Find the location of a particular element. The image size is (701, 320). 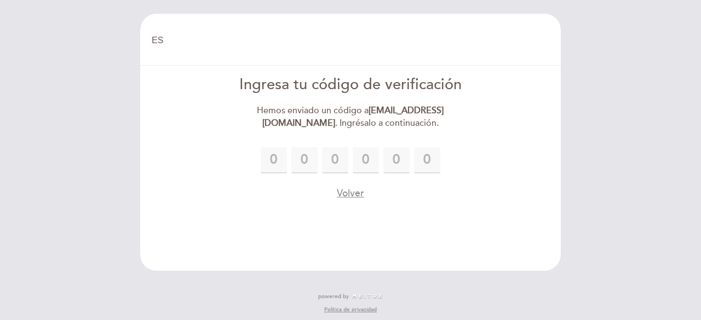

div: Hemos enviado un código a . Ingrésalo a continuación. is located at coordinates (350, 117).